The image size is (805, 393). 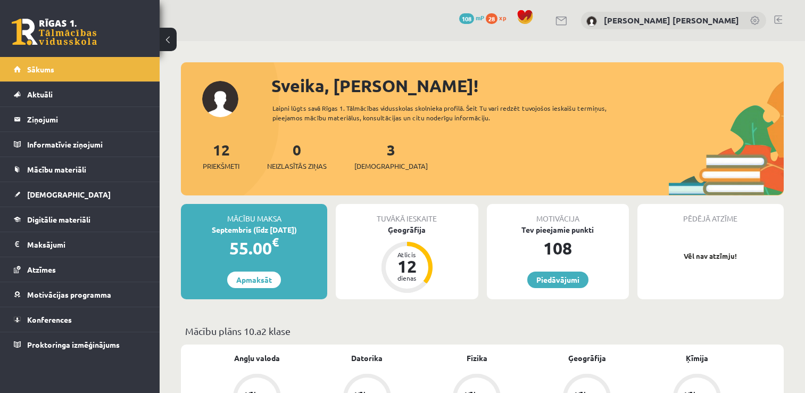 What do you see at coordinates (254, 279) in the screenshot?
I see `a: Apmaksāt` at bounding box center [254, 279].